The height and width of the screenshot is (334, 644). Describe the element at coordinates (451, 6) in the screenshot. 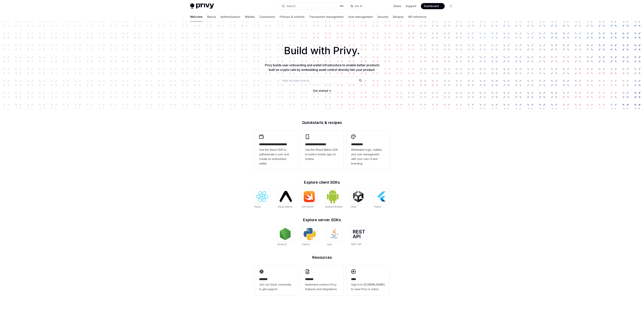

I see `button: Toggle dark mode` at that location.